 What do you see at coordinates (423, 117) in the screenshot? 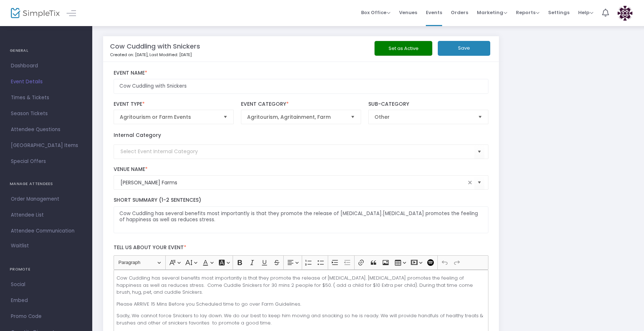
I see `span: Other` at bounding box center [423, 117].